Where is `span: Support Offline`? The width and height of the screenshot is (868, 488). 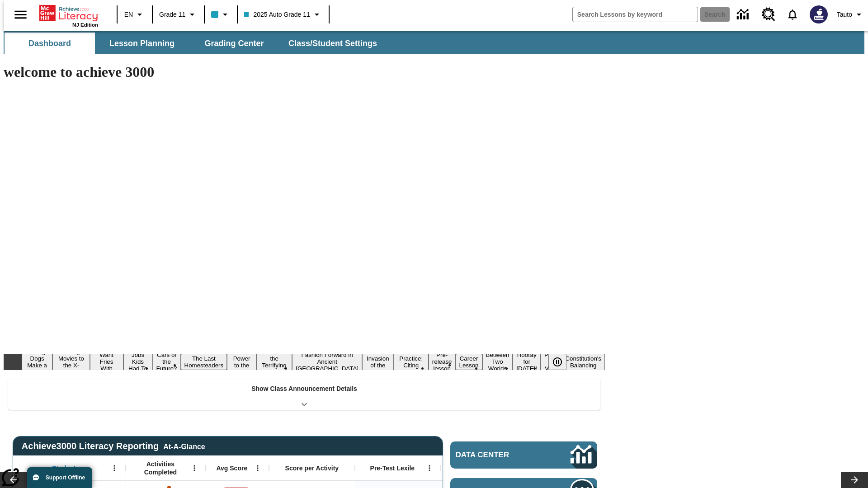 span: Support Offline is located at coordinates (65, 477).